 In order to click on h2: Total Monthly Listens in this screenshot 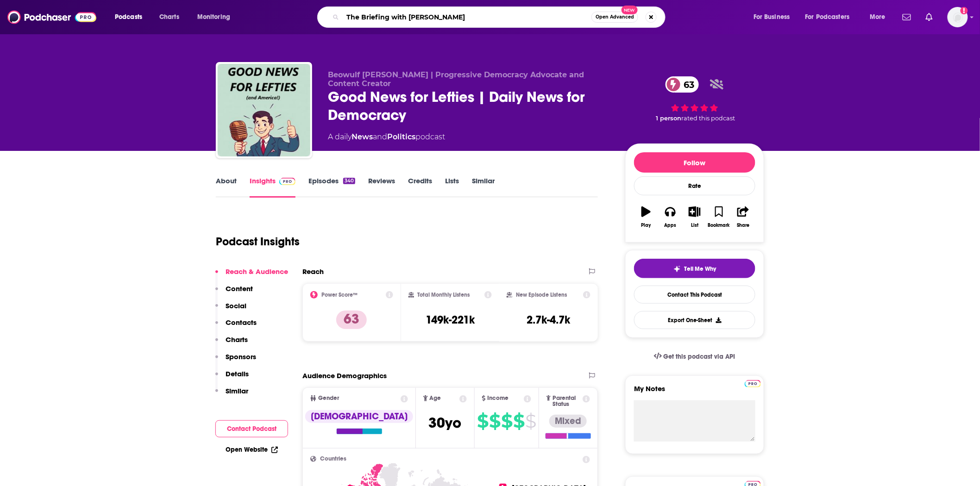, I will do `click(443, 295)`.